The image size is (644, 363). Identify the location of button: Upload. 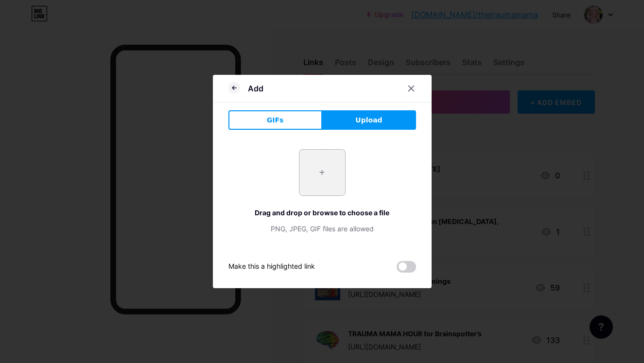
(369, 120).